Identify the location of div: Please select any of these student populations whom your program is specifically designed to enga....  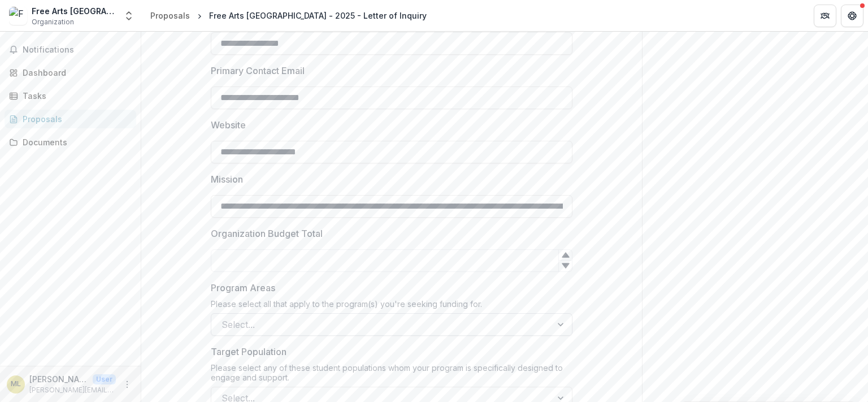
(391, 375).